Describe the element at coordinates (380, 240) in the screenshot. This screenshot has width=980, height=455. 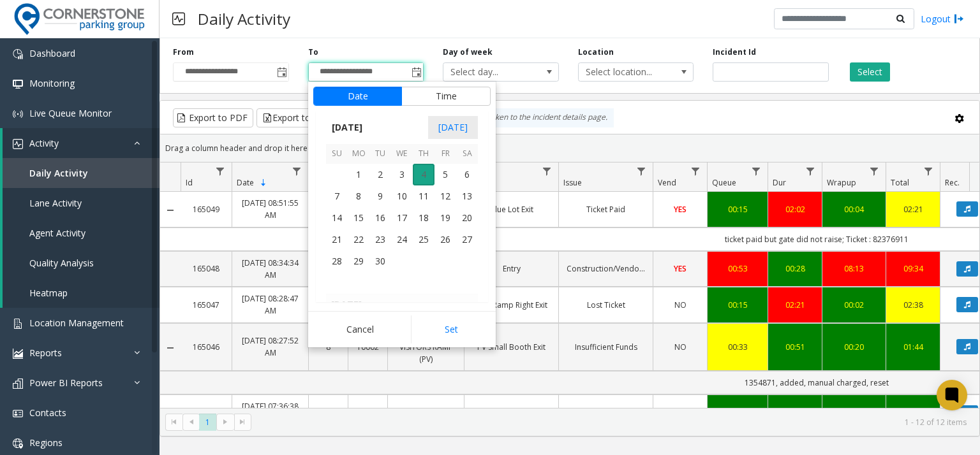
I see `td: Tuesday, September 23, 2025` at that location.